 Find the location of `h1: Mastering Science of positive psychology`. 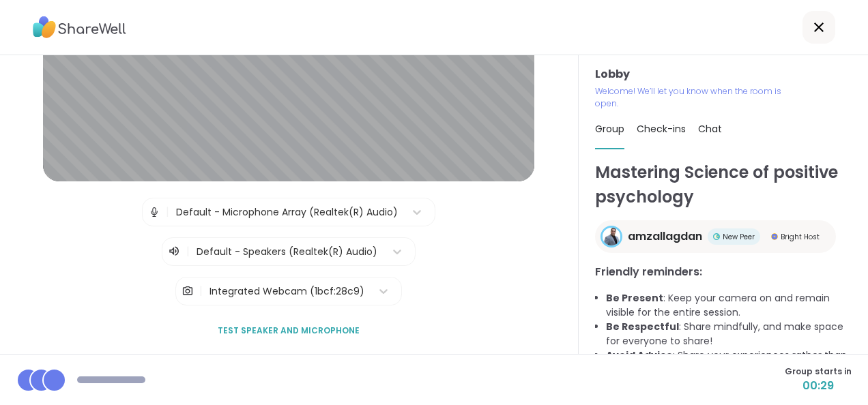

h1: Mastering Science of positive psychology is located at coordinates (723, 185).